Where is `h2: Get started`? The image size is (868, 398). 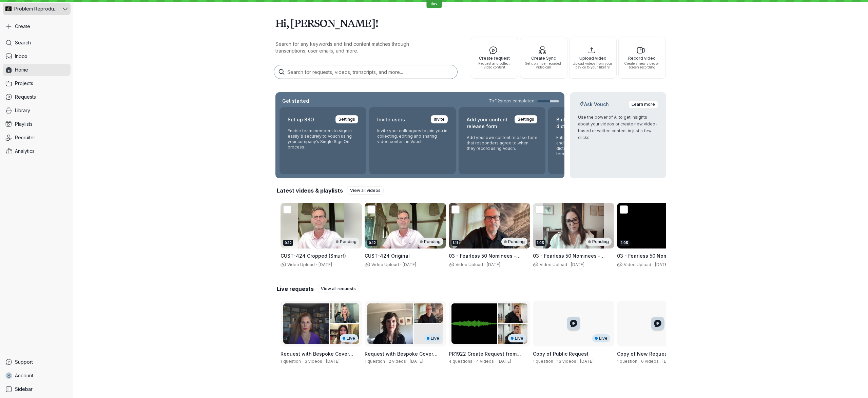 h2: Get started is located at coordinates (295, 101).